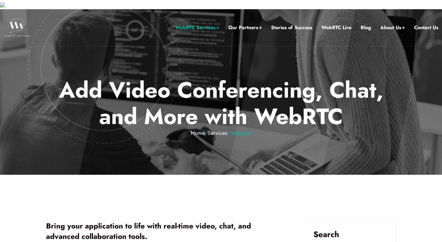  Describe the element at coordinates (221, 133) in the screenshot. I see `em: / / Integrate` at that location.